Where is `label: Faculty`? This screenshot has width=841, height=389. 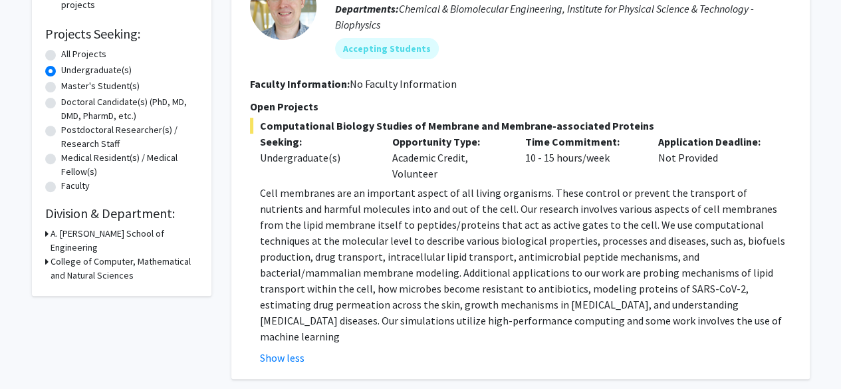 label: Faculty is located at coordinates (75, 186).